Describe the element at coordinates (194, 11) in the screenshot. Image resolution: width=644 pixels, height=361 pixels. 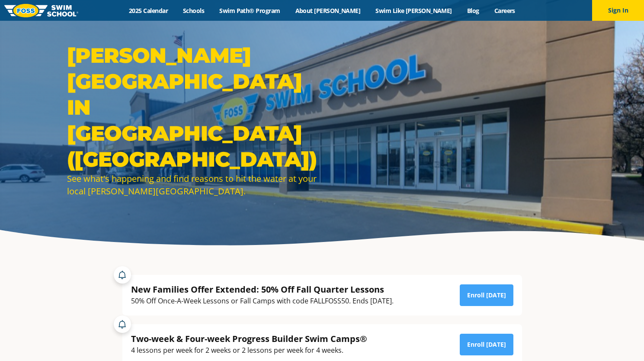
I see `a: Schools` at that location.